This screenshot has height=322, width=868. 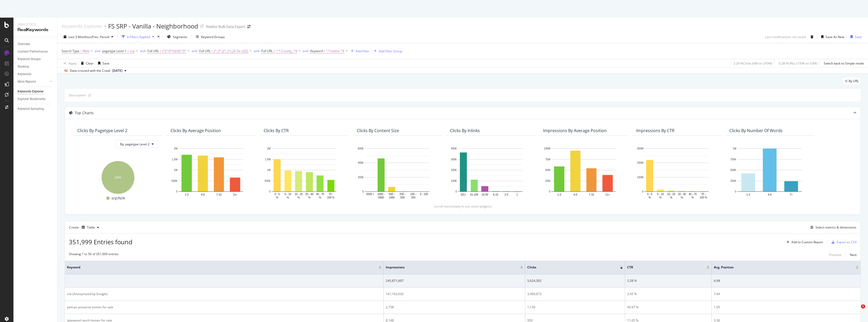 I want to click on div: 2.29 % Clicks ( 6M on 245M ), so click(x=753, y=63).